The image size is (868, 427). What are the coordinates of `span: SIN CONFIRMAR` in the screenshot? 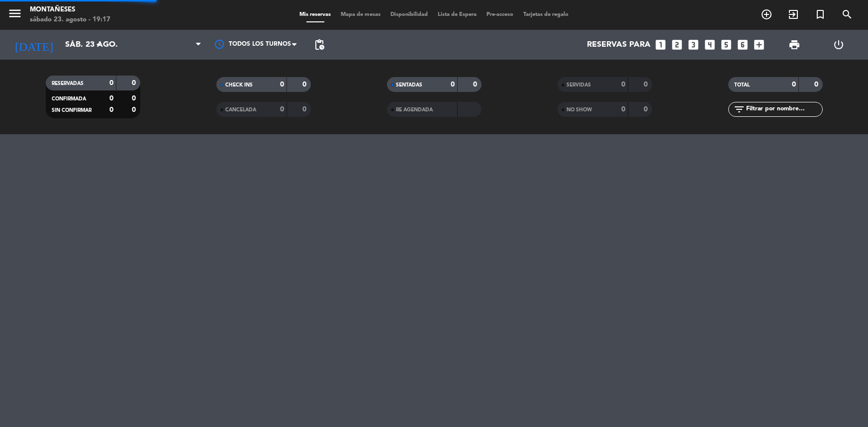 It's located at (71, 110).